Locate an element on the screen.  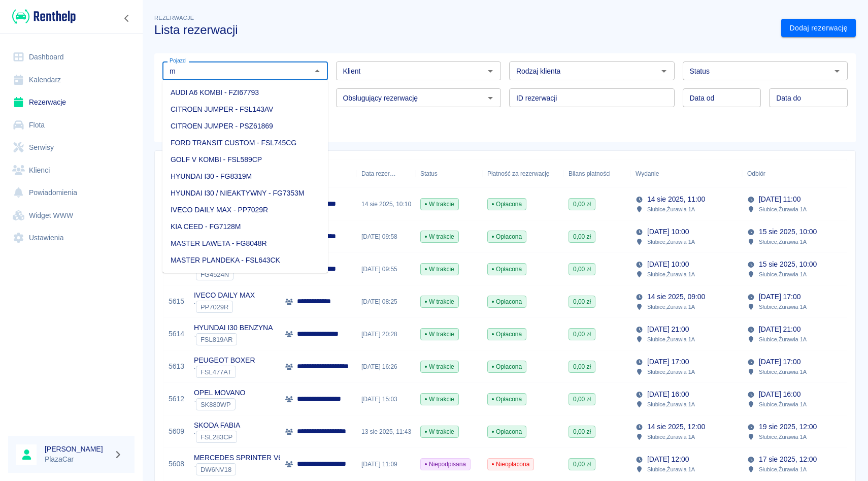
span: DW6NV18 is located at coordinates (216, 469).